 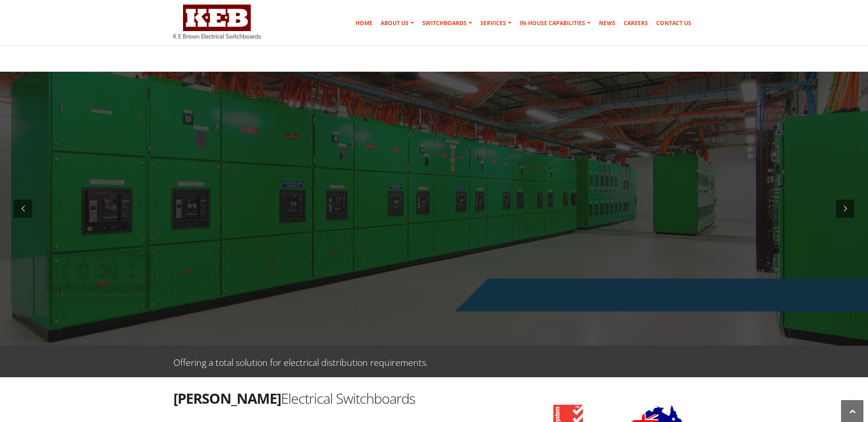 I want to click on p: Offering a total solution for electrical distribution requirements., so click(x=300, y=362).